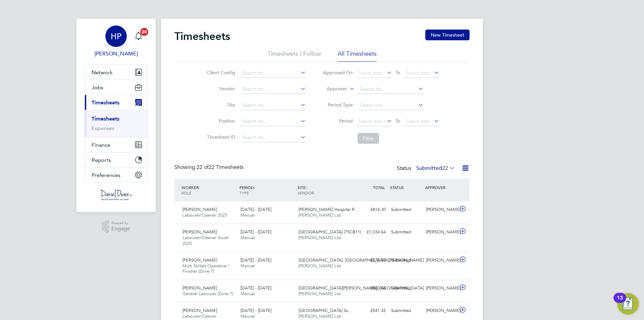  What do you see at coordinates (371, 232) in the screenshot?
I see `div: £1,034.64` at bounding box center [371, 232].